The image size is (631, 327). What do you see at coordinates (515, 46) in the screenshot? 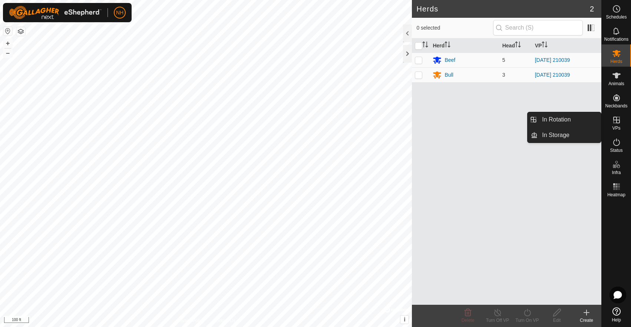
I see `th: Head` at bounding box center [515, 46].